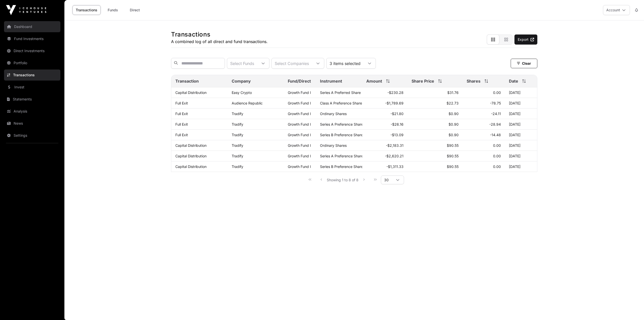 This screenshot has width=644, height=320. What do you see at coordinates (452, 103) in the screenshot?
I see `span: $22.73` at bounding box center [452, 103].